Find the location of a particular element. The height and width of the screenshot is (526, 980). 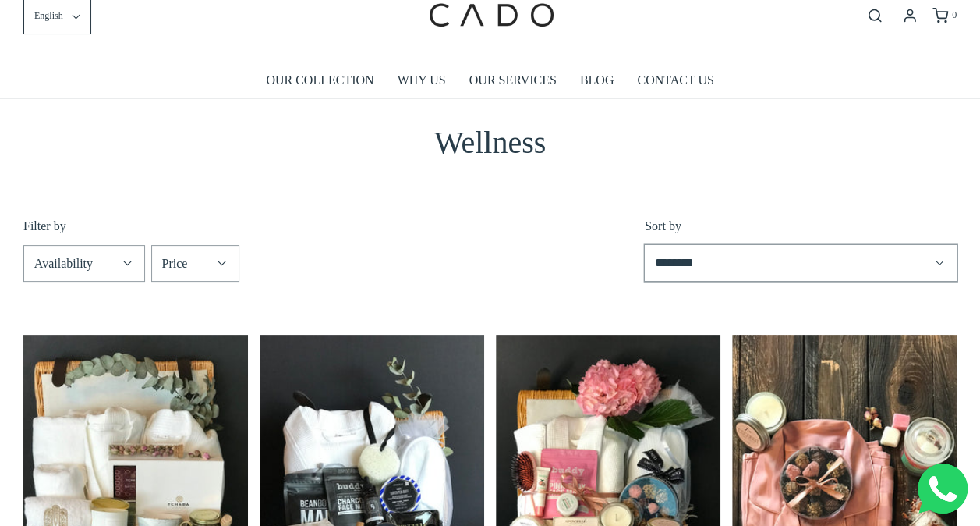

summary: Price is located at coordinates (195, 263).